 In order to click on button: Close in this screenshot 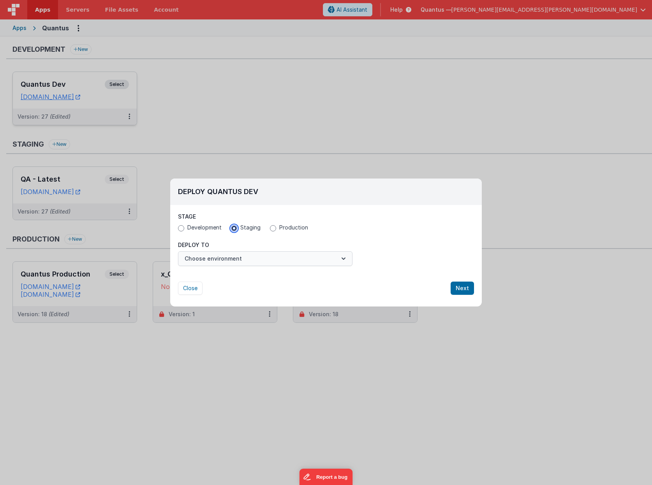, I will do `click(190, 288)`.